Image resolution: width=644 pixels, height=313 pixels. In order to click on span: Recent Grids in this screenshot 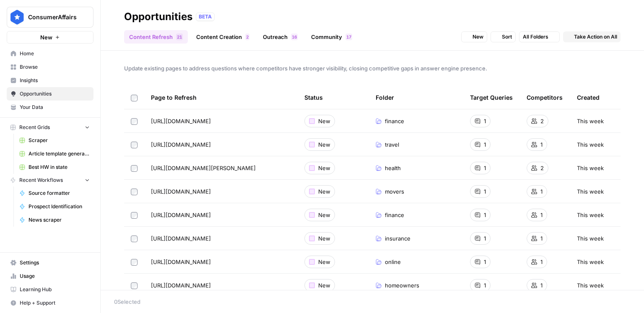, I will do `click(34, 128)`.